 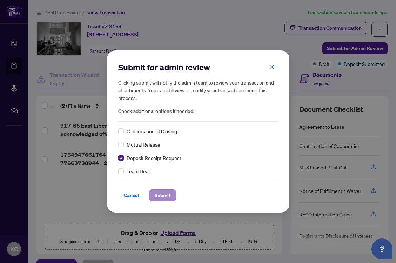 I want to click on button: Cancel, so click(x=132, y=195).